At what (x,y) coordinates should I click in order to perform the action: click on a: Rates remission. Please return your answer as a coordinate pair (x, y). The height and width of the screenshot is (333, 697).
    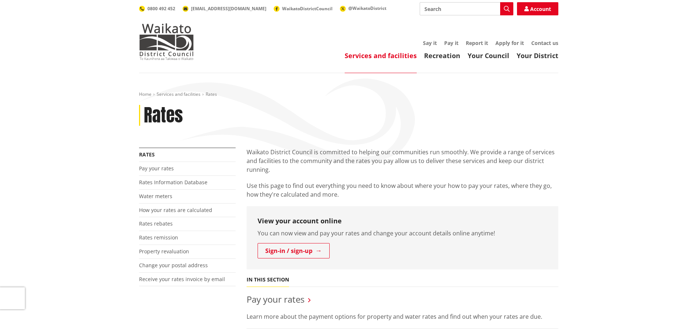
    Looking at the image, I should click on (158, 238).